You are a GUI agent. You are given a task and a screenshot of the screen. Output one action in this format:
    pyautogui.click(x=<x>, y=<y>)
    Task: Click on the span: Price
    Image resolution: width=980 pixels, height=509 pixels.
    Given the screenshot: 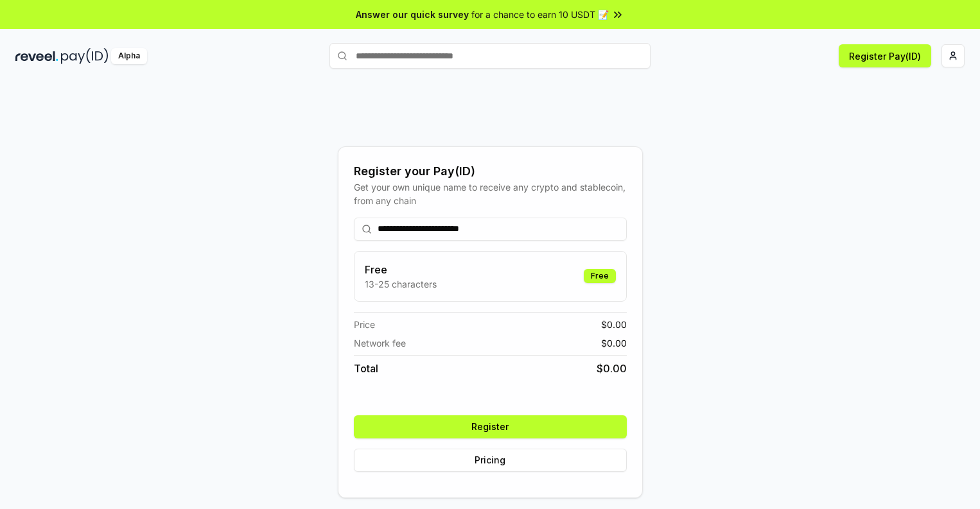 What is the action you would take?
    pyautogui.click(x=364, y=324)
    